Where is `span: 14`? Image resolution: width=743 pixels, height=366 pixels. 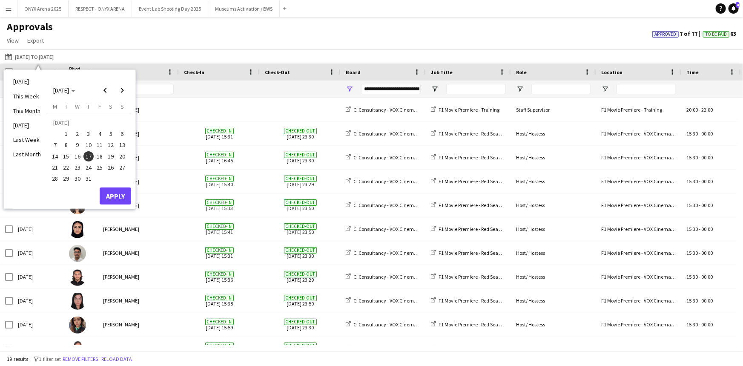
span: 14 is located at coordinates (55, 156).